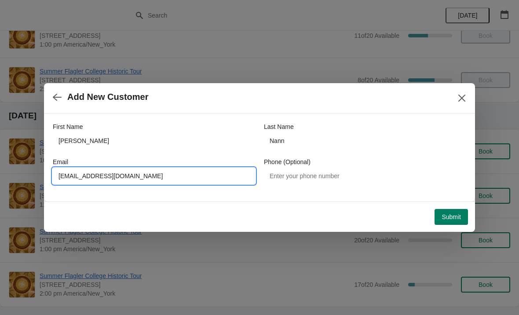 The width and height of the screenshot is (519, 315). I want to click on label: Email, so click(60, 162).